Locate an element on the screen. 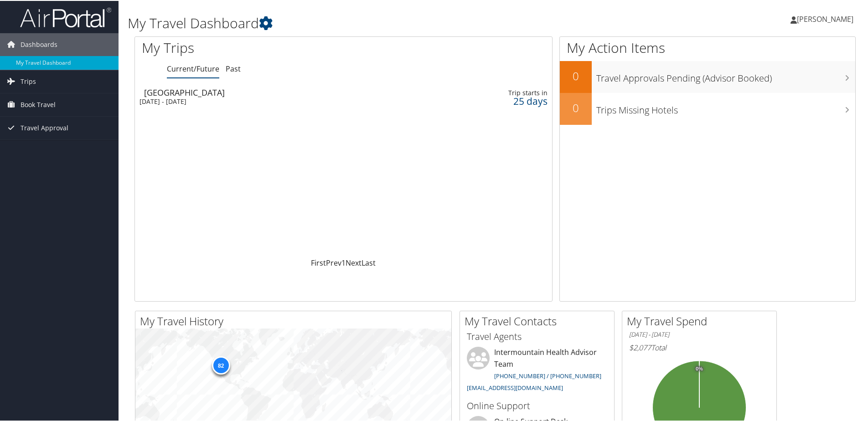 This screenshot has width=868, height=421. h2: My Travel Spend is located at coordinates (701, 320).